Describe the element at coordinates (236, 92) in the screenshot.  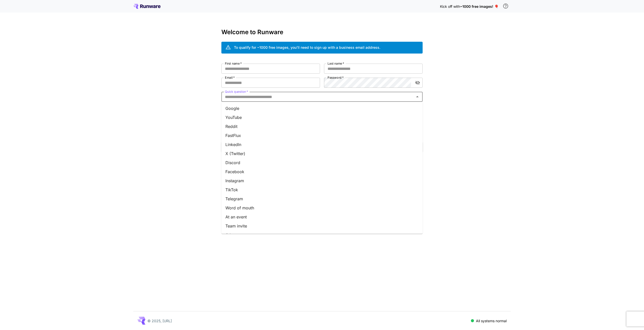
I see `label: Quick question` at that location.